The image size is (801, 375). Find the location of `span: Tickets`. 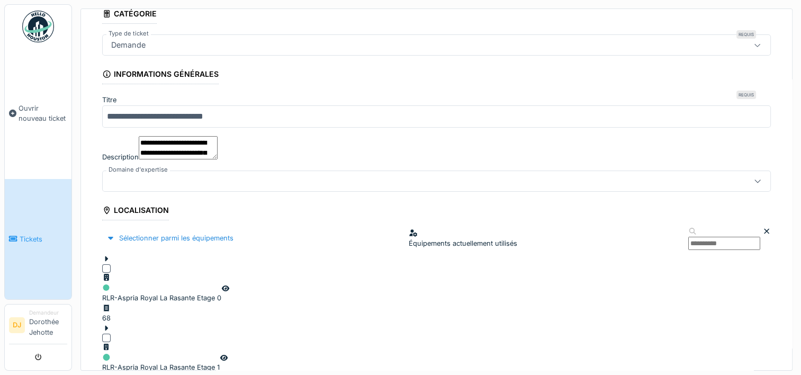

span: Tickets is located at coordinates (43, 239).